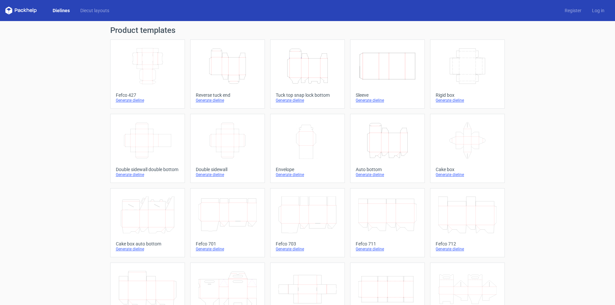 The height and width of the screenshot is (305, 615). Describe the element at coordinates (467, 95) in the screenshot. I see `div: Rigid box` at that location.